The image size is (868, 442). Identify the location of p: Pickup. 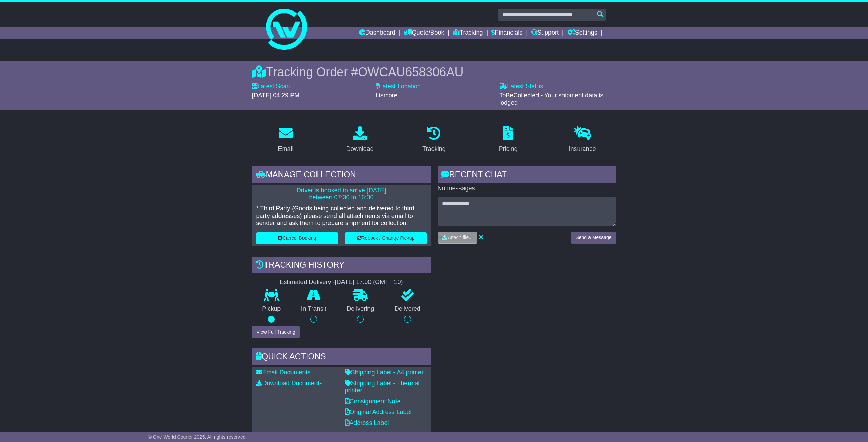
(271, 308).